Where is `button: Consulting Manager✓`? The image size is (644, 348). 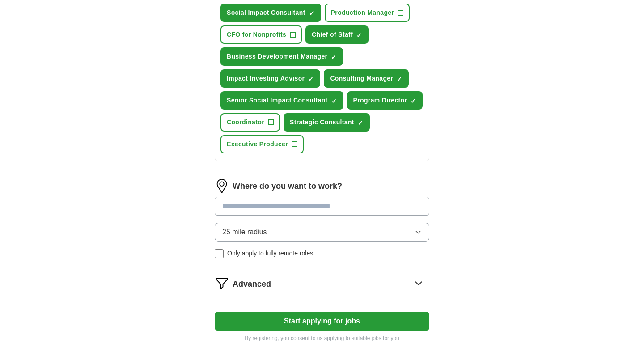 button: Consulting Manager✓ is located at coordinates (366, 78).